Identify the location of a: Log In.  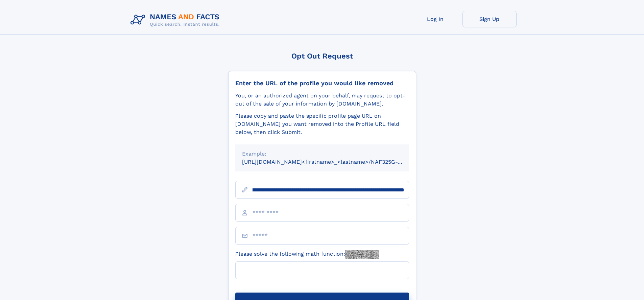
(435, 19).